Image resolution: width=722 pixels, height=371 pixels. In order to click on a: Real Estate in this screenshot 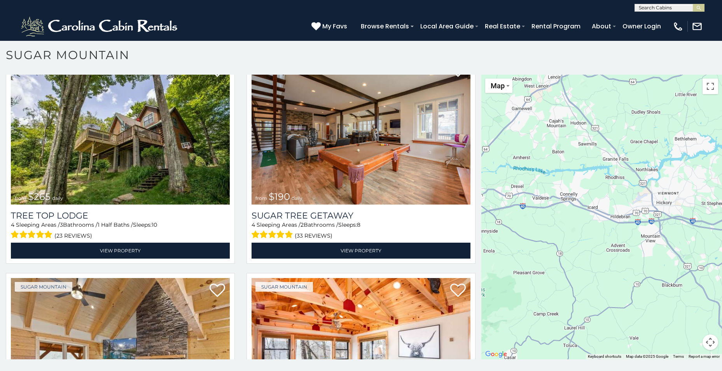, I will do `click(503, 26)`.